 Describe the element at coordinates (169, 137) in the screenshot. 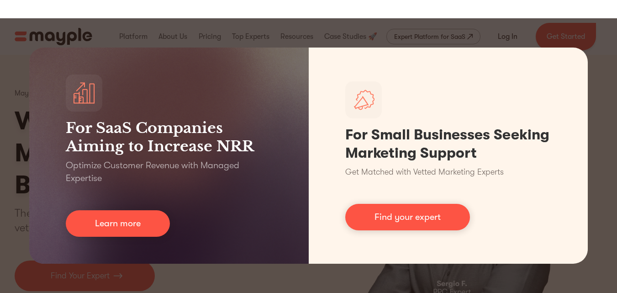

I see `h3: For SaaS Companies Aiming to Increase NRR` at that location.